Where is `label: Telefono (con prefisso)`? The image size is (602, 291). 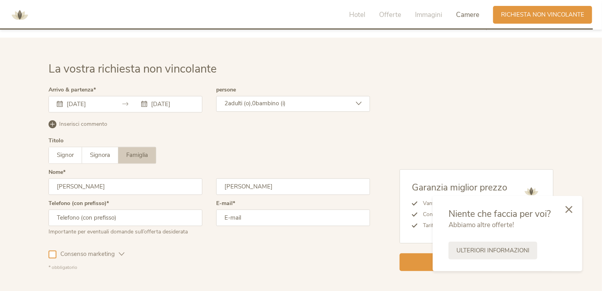
label: Telefono (con prefisso) is located at coordinates (79, 204).